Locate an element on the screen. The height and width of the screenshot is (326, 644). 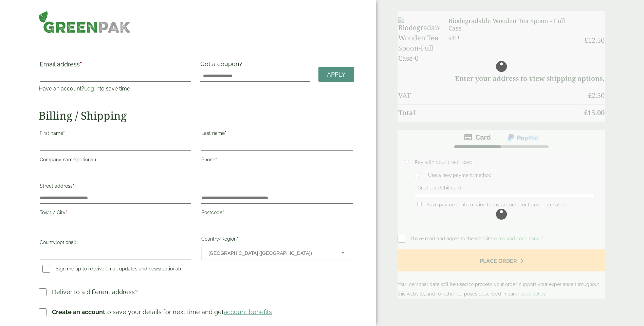
label: Email address is located at coordinates (116, 66).